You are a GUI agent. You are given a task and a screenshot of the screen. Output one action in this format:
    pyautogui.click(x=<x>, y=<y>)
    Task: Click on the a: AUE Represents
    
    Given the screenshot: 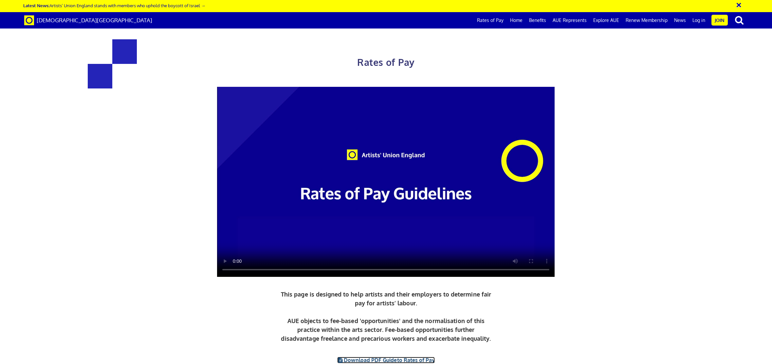 What is the action you would take?
    pyautogui.click(x=570, y=20)
    